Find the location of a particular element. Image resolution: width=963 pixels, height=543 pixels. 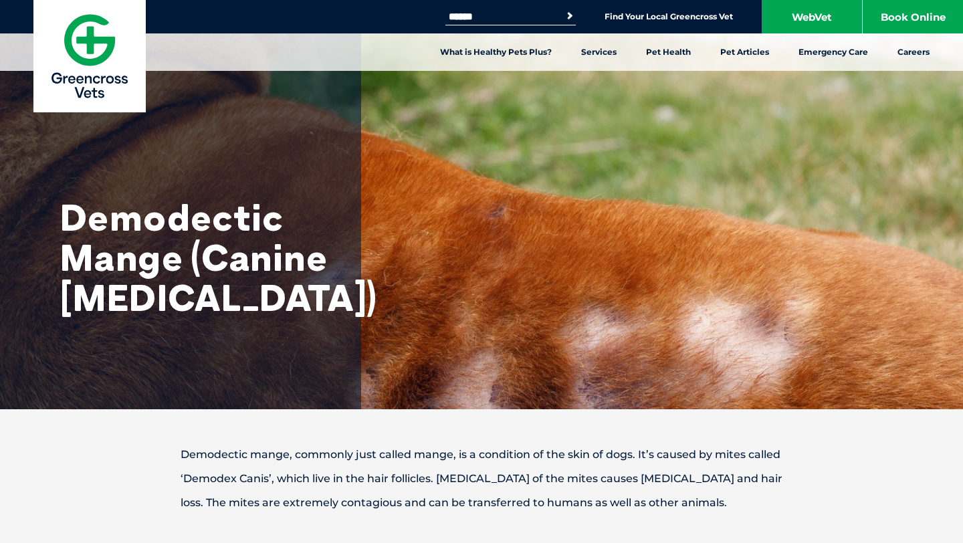

a: Services is located at coordinates (599, 52).